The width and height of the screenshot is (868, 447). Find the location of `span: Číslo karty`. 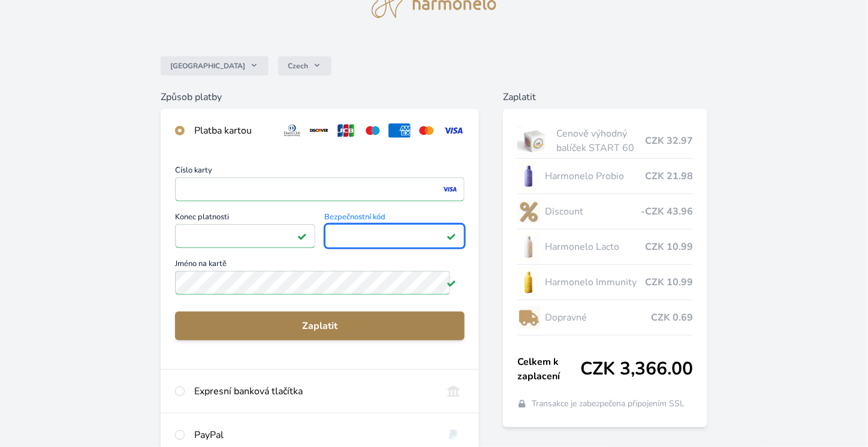

span: Číslo karty is located at coordinates (319, 172).